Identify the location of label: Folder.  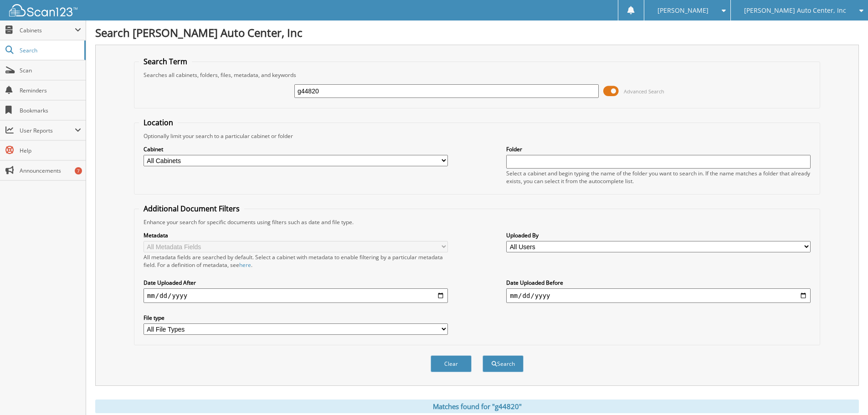
(659, 149).